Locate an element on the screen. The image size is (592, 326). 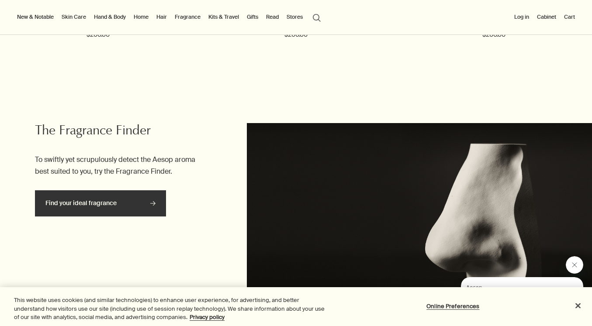
button: Stores is located at coordinates (294, 17).